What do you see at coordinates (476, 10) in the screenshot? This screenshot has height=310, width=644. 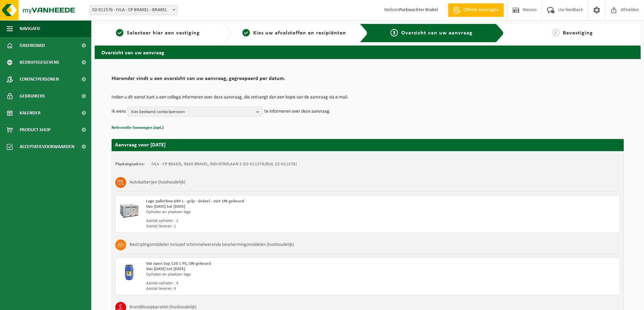 I see `a: Offerte aanvragen` at bounding box center [476, 10].